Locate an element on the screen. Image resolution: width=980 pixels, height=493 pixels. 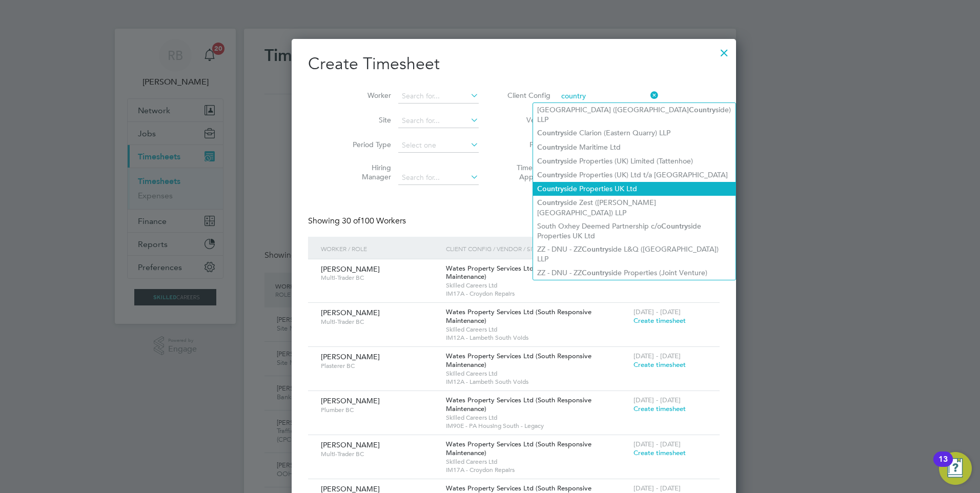
label: Site is located at coordinates (368, 120).